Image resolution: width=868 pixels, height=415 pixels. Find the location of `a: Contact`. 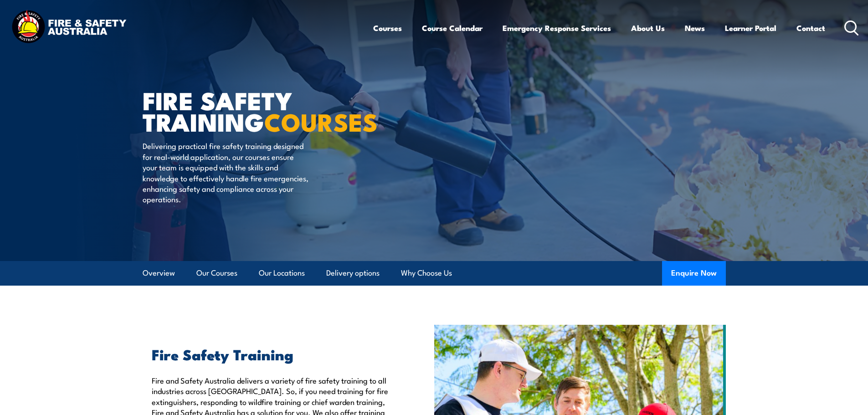

a: Contact is located at coordinates (810, 28).